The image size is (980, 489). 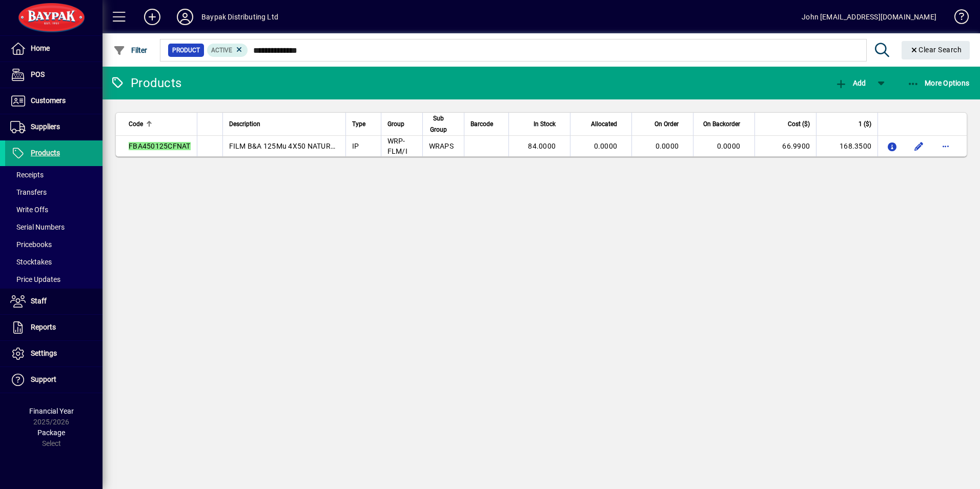 I want to click on span: Add, so click(x=850, y=83).